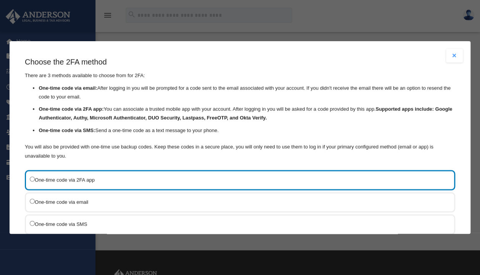 Image resolution: width=480 pixels, height=275 pixels. Describe the element at coordinates (32, 223) in the screenshot. I see `input: One-time code via SMS` at that location.